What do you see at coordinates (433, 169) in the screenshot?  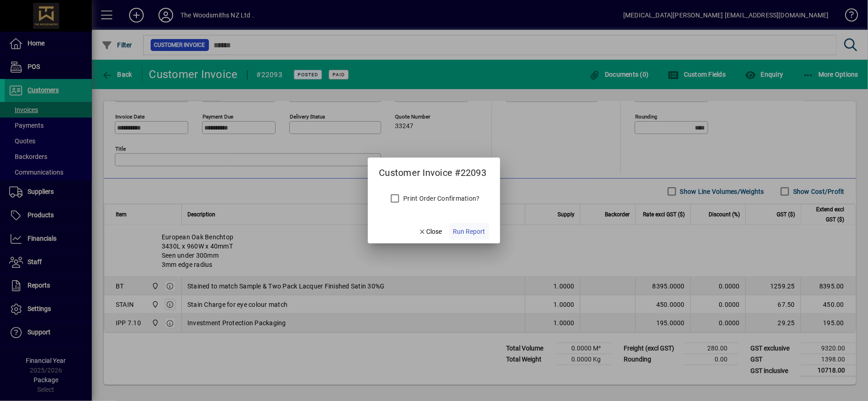 I see `h2: Customer Invoice #22093` at bounding box center [433, 169].